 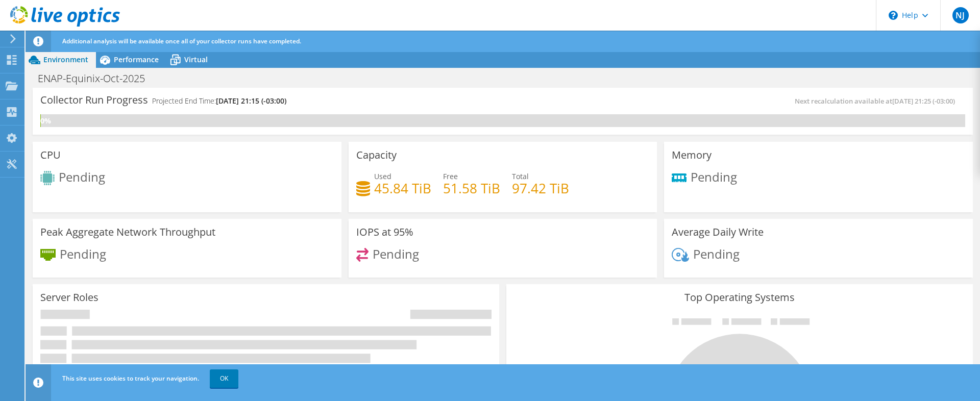 What do you see at coordinates (450, 176) in the screenshot?
I see `span: Free` at bounding box center [450, 176].